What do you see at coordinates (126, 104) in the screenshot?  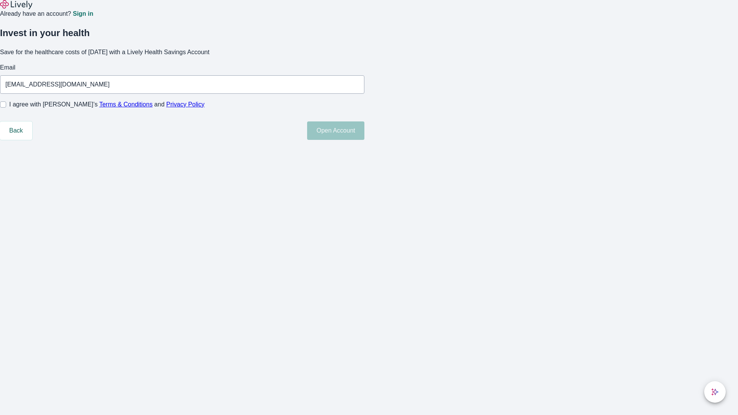 I see `a: Terms & Conditions` at bounding box center [126, 104].